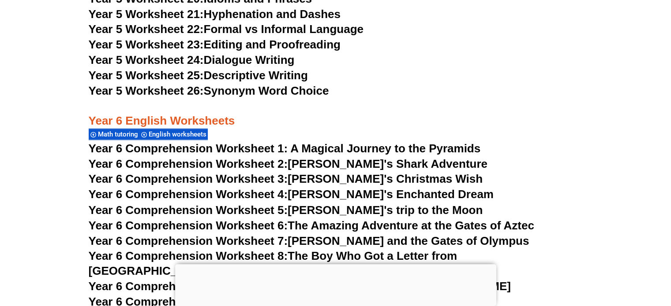 The image size is (671, 306). Describe the element at coordinates (188, 194) in the screenshot. I see `span: Year 6 Comprehension Worksheet 4:` at that location.